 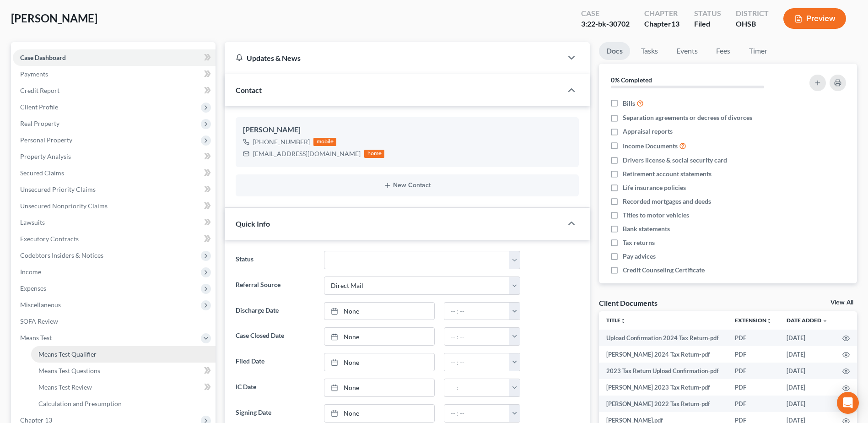 What do you see at coordinates (114, 91) in the screenshot?
I see `a: Credit Report` at bounding box center [114, 91].